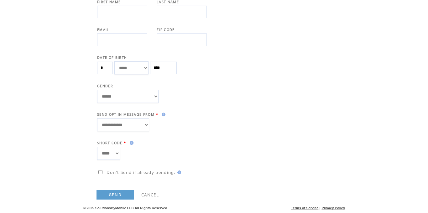  What do you see at coordinates (125, 208) in the screenshot?
I see `span: © 2025 SolutionsByMobile LLC All Rights Reserved` at bounding box center [125, 208].